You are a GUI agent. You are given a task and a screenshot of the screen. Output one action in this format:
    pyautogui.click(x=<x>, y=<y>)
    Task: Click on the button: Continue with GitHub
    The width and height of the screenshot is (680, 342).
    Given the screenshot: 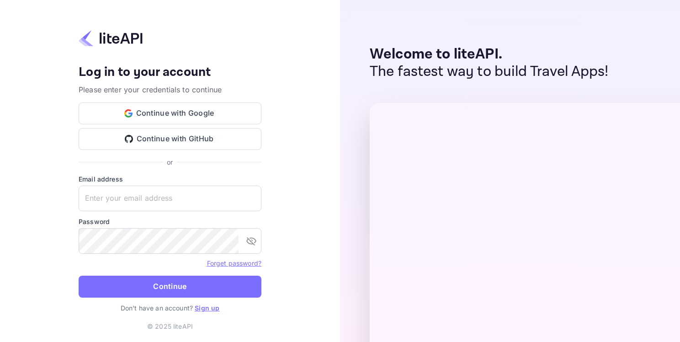 What is the action you would take?
    pyautogui.click(x=170, y=139)
    